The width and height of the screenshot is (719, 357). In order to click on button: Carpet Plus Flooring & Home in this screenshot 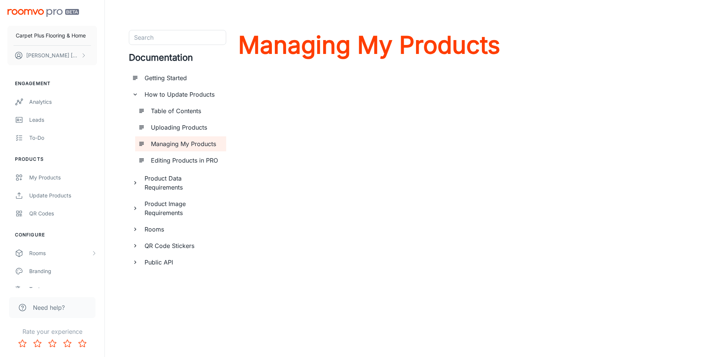, I will do `click(52, 36)`.